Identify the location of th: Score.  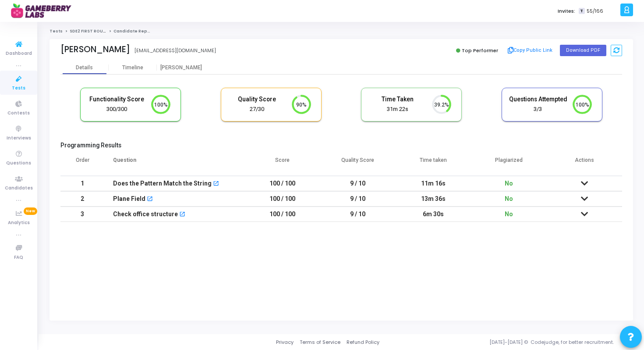
(283, 163).